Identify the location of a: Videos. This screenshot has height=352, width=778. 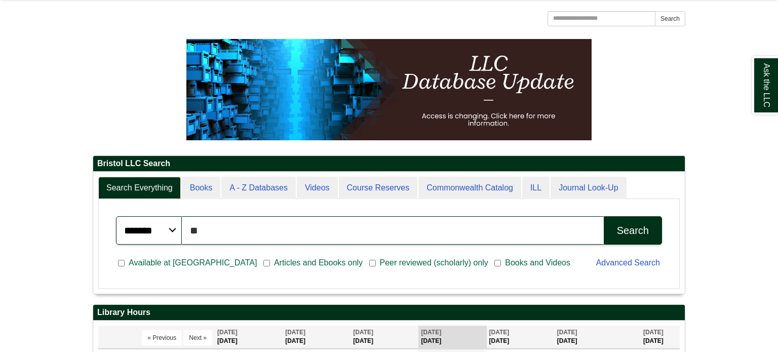
(317, 188).